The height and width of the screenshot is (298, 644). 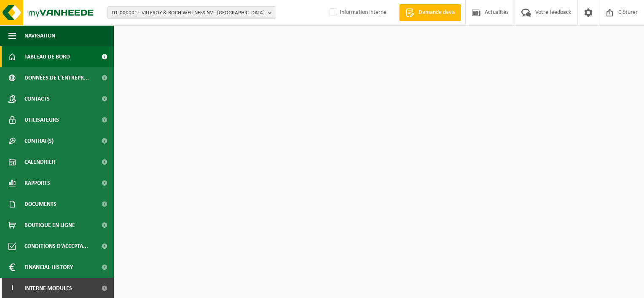 I want to click on span: Contrat(s), so click(x=39, y=141).